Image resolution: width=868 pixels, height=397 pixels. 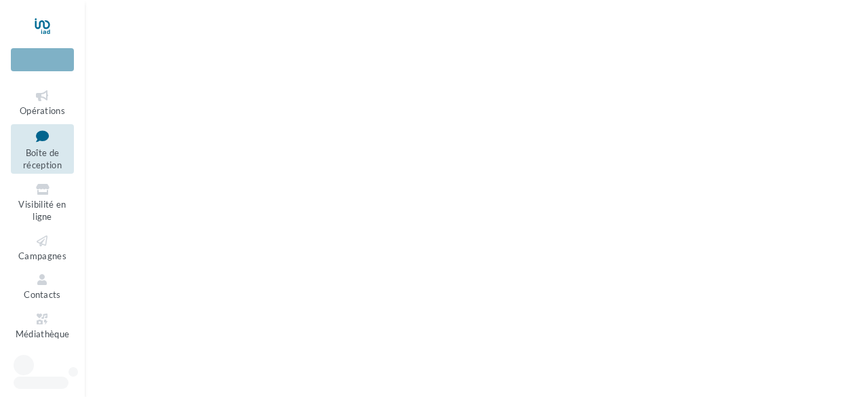 What do you see at coordinates (42, 159) in the screenshot?
I see `span: Boîte de réception` at bounding box center [42, 159].